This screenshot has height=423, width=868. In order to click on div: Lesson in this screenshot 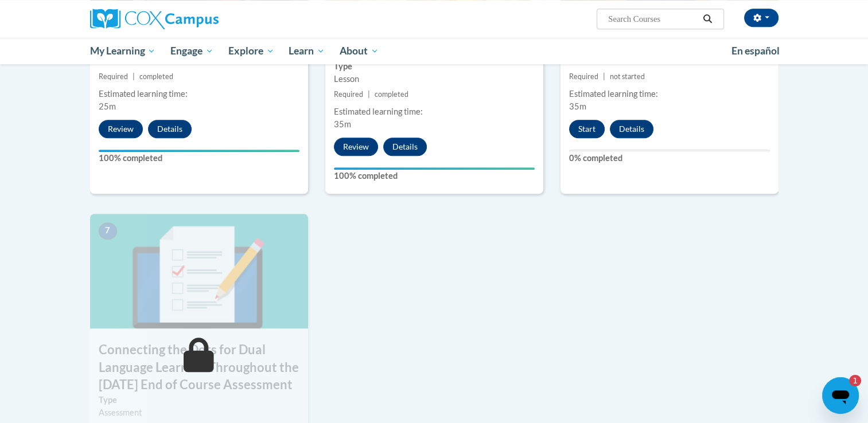, I will do `click(434, 79)`.